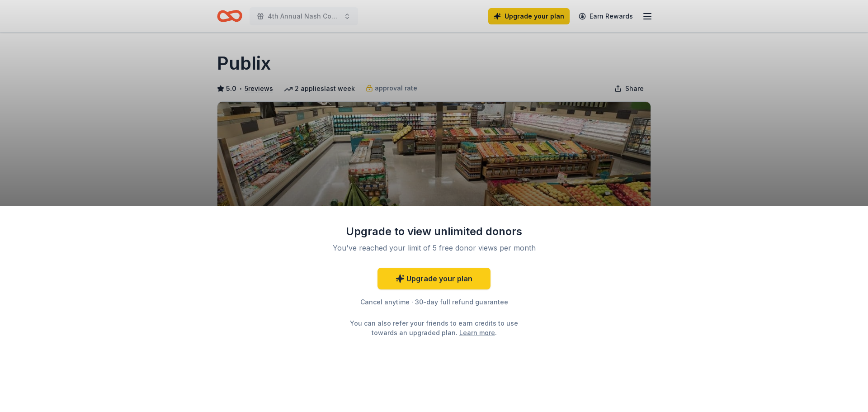 The width and height of the screenshot is (868, 412). Describe the element at coordinates (434, 279) in the screenshot. I see `a: Upgrade your plan` at that location.